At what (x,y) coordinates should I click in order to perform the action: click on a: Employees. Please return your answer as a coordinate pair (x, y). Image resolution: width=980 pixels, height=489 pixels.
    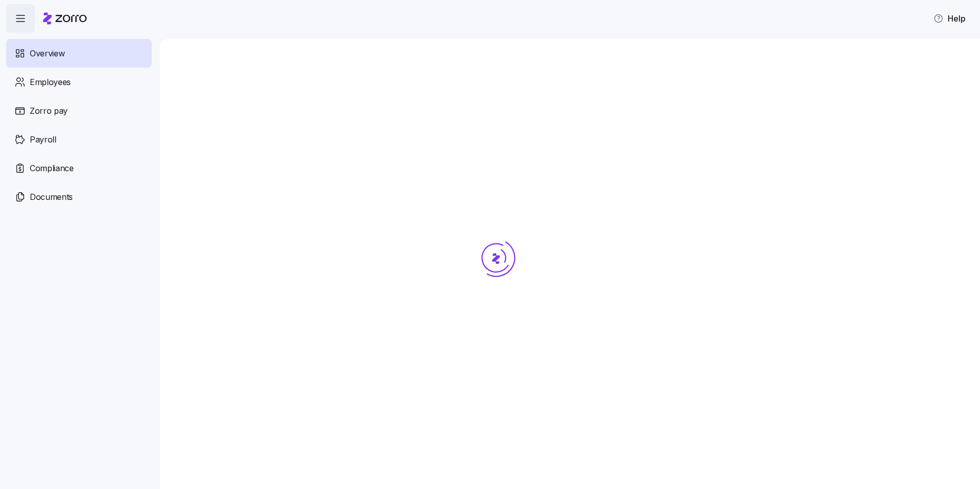
    Looking at the image, I should click on (79, 82).